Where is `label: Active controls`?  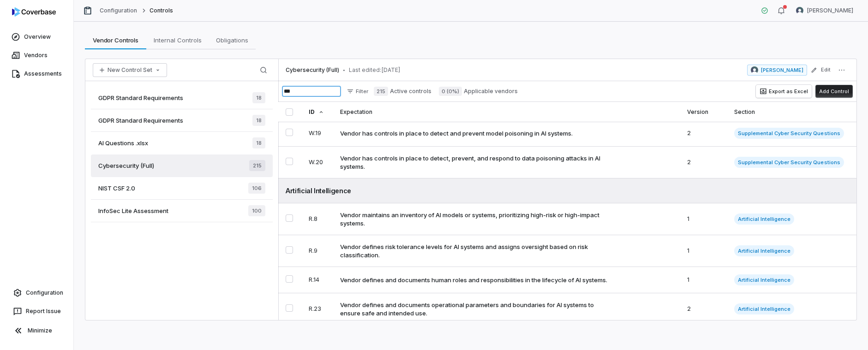
label: Active controls is located at coordinates (403, 91).